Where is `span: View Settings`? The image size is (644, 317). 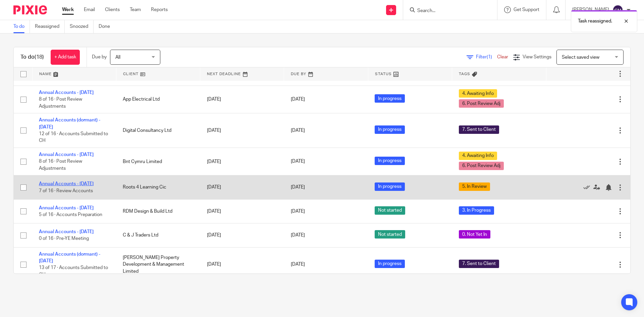 span: View Settings is located at coordinates (537, 57).